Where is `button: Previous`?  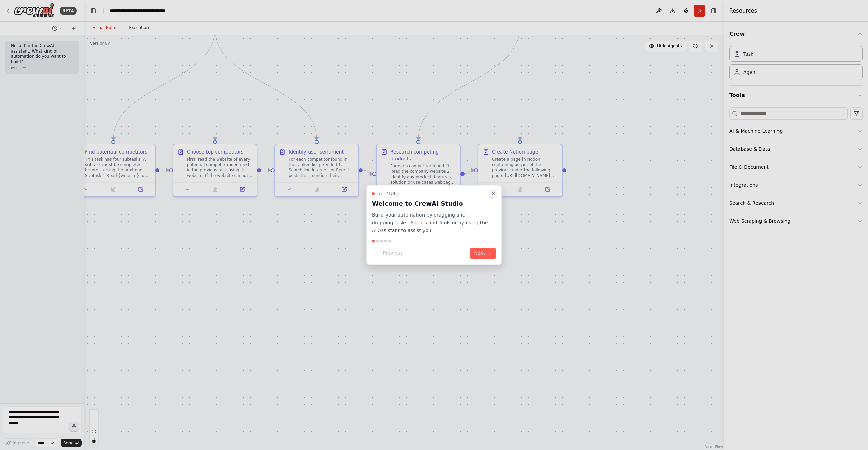 button: Previous is located at coordinates (389, 254).